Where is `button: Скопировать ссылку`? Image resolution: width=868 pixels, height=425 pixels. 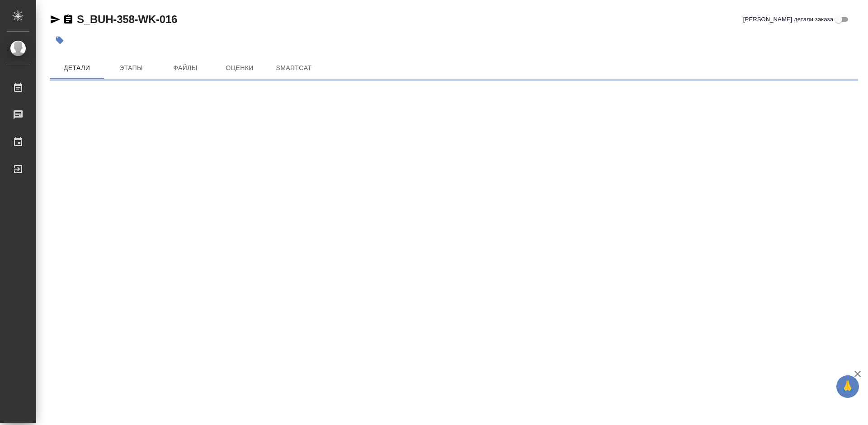 button: Скопировать ссылку is located at coordinates (68, 20).